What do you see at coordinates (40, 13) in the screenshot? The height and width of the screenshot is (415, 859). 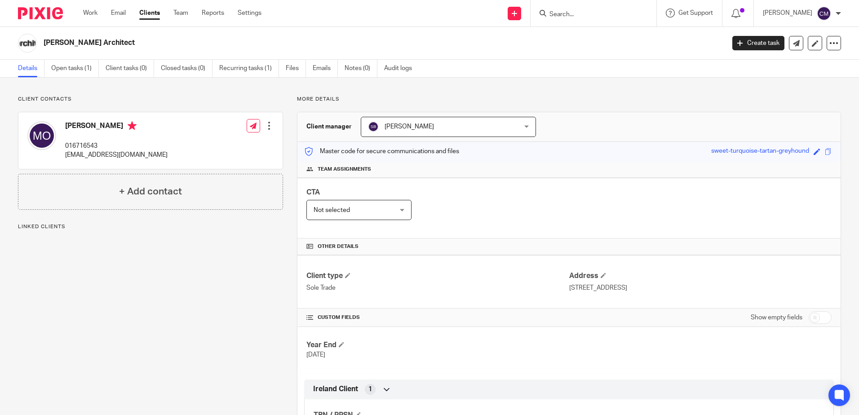 I see `img: Pixie` at bounding box center [40, 13].